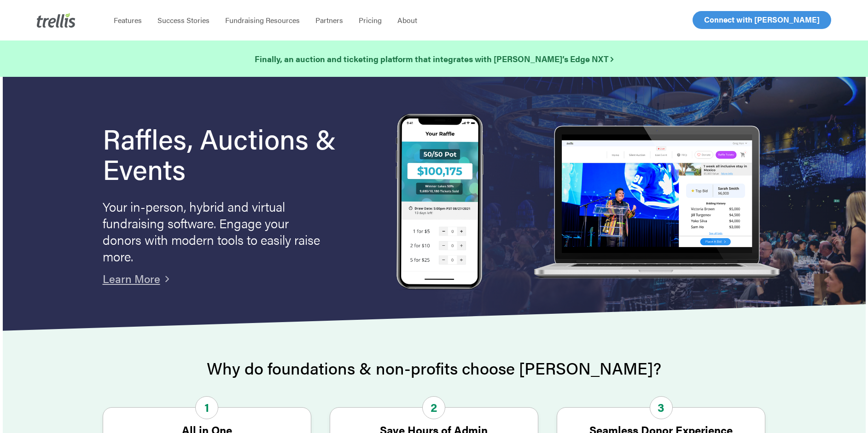 The height and width of the screenshot is (433, 868). Describe the element at coordinates (213, 231) in the screenshot. I see `p: Your in-person, hybrid and virtual fundraising software. Engage your donors with modern tools to ...` at that location.